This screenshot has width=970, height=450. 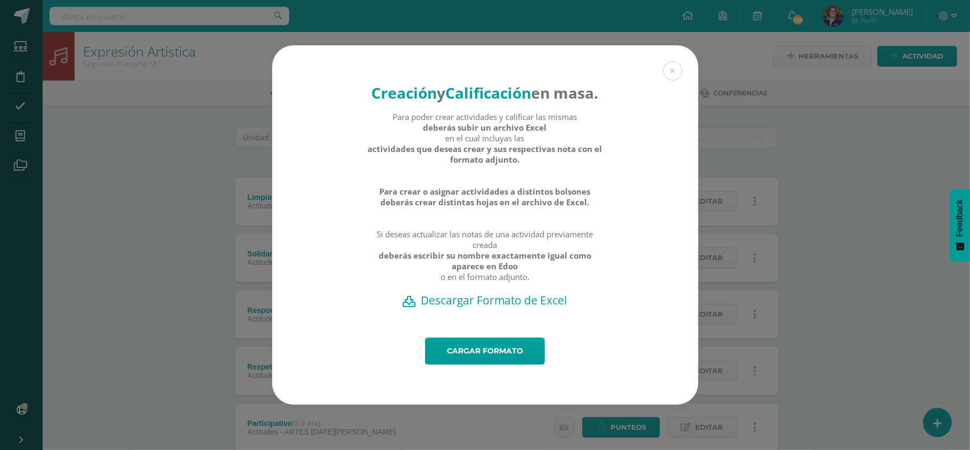 I want to click on a: Cargar formato, so click(x=485, y=351).